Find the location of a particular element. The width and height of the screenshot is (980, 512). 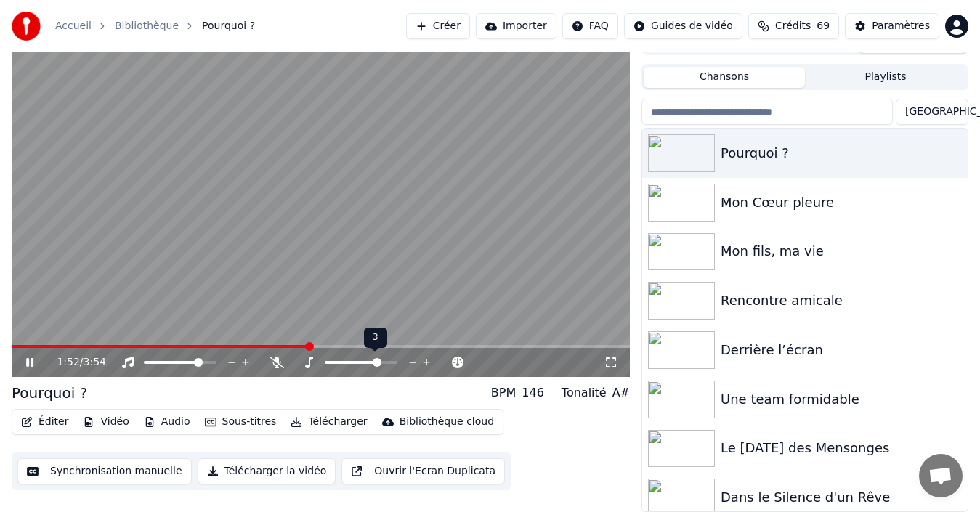

button: Importer is located at coordinates (516, 26).